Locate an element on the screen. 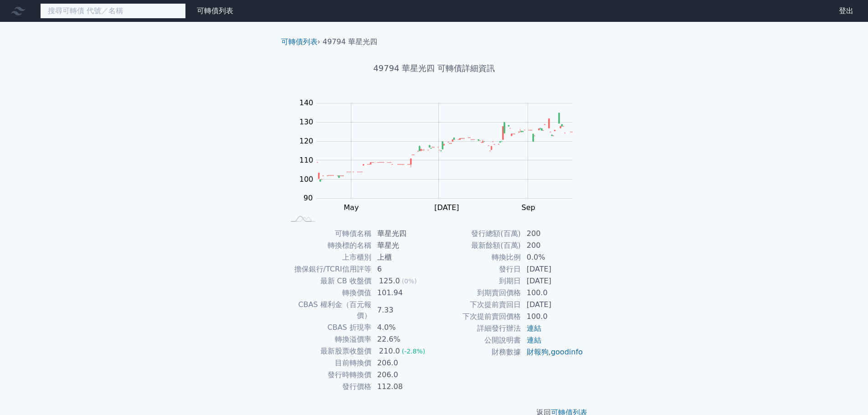 The height and width of the screenshot is (415, 868). div: 210.0 is located at coordinates (389, 351).